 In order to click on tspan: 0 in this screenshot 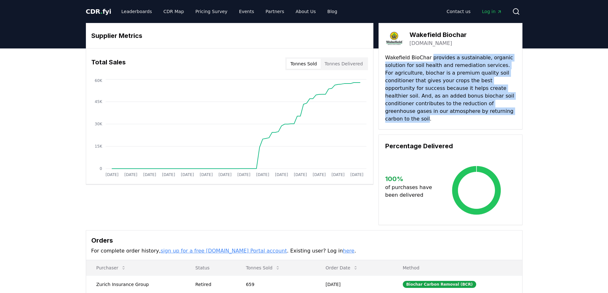, I will do `click(101, 169)`.